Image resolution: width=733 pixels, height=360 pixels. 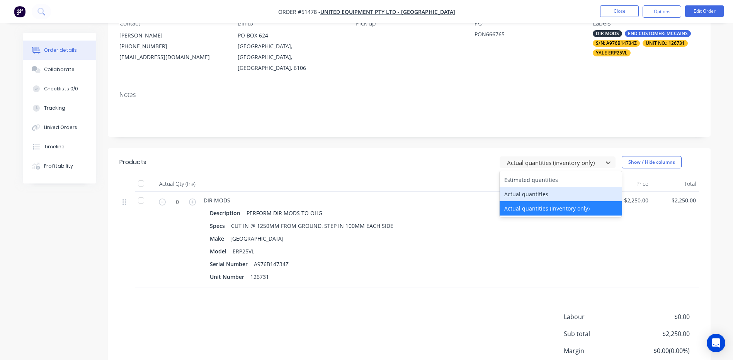 What do you see at coordinates (61, 127) in the screenshot?
I see `div: Linked Orders` at bounding box center [61, 127].